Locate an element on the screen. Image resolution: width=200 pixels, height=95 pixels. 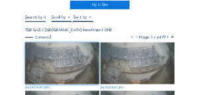
div: Camera 2 is located at coordinates (38, 38).